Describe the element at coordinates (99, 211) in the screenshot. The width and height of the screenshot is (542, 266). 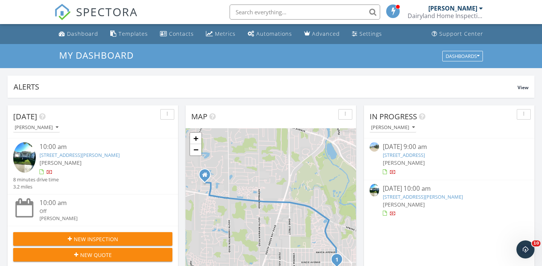
I see `div: Off` at that location.